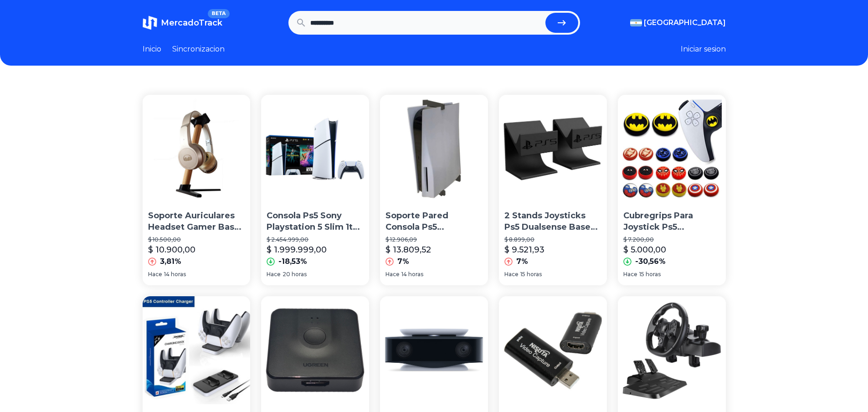 This screenshot has height=412, width=868. I want to click on p: Cubregrips Para Joystick Ps5 Antideslizante X2 Unidades, so click(672, 222).